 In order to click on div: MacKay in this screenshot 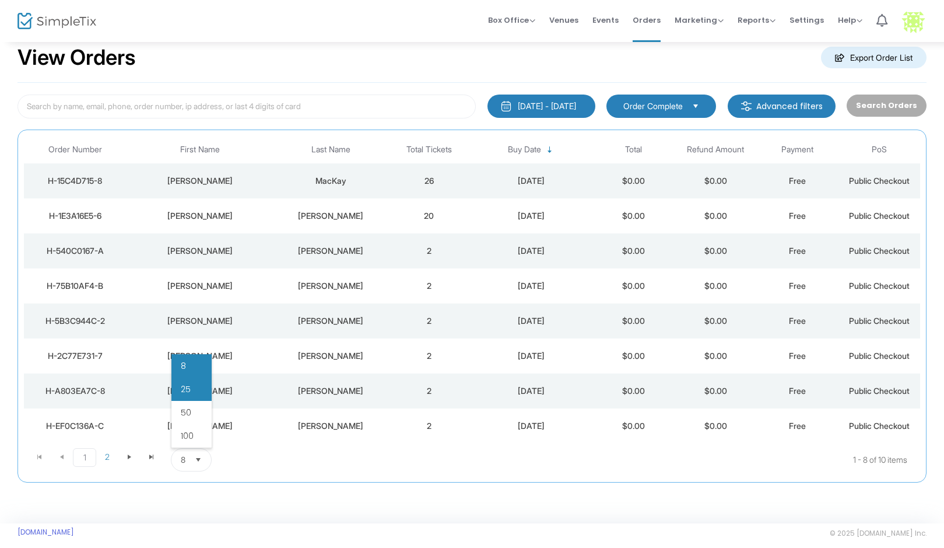, I will do `click(331, 181)`.